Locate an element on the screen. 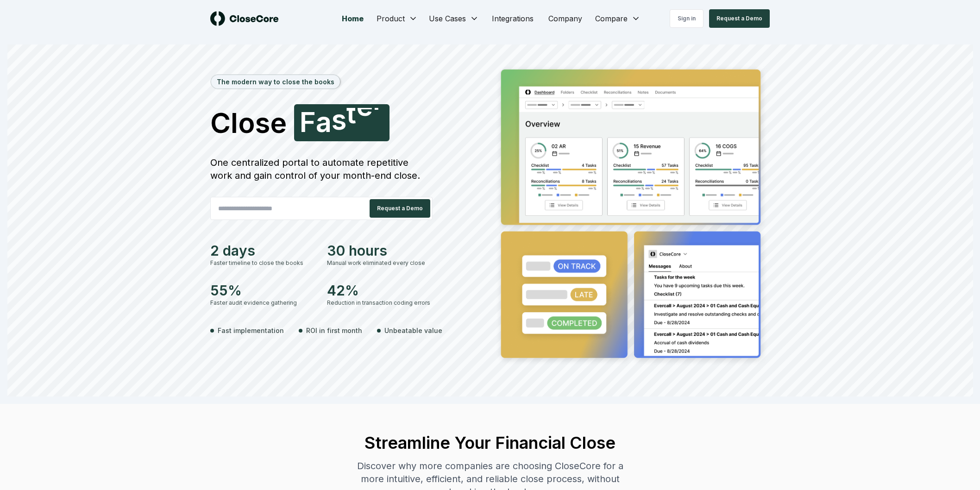 The height and width of the screenshot is (490, 980). span: a is located at coordinates (324, 122).